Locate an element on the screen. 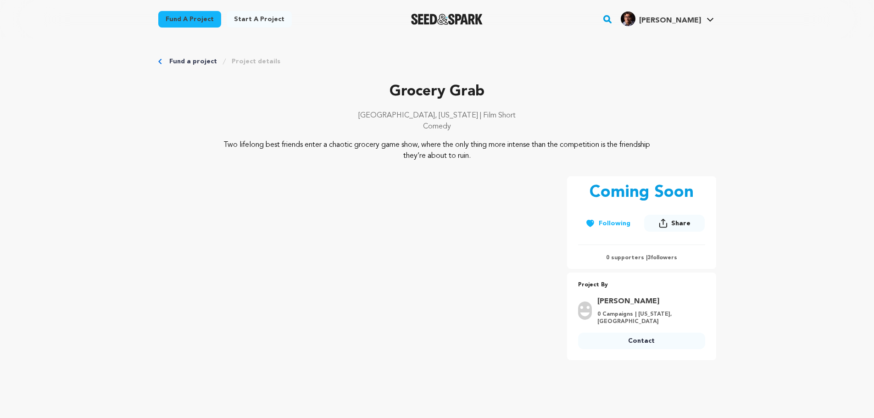 Image resolution: width=874 pixels, height=418 pixels. a: Start a project is located at coordinates (259, 19).